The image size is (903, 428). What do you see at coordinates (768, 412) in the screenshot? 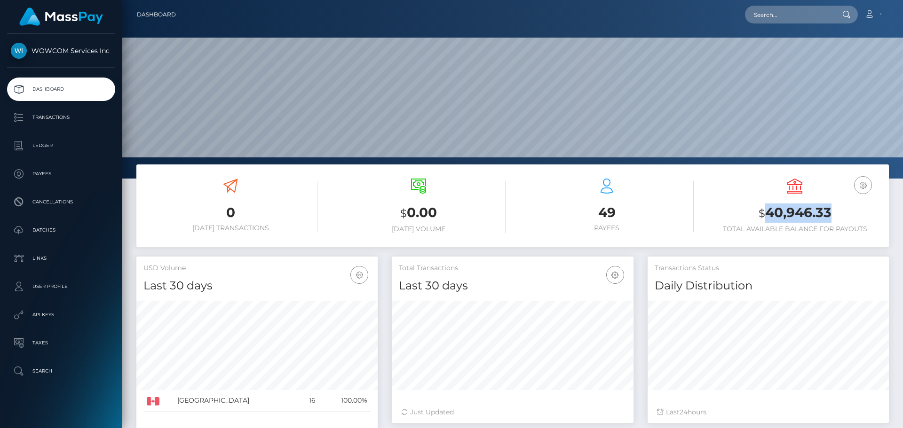
I see `div: Last hours` at bounding box center [768, 412].